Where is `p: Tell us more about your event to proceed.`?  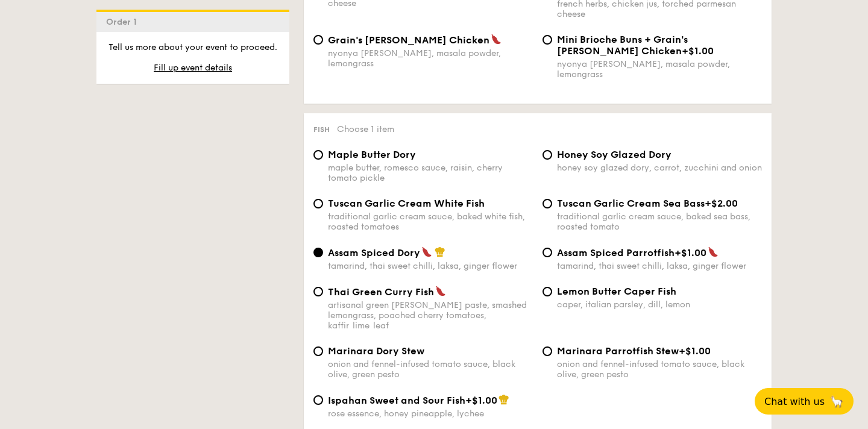 p: Tell us more about your event to proceed. is located at coordinates (193, 48).